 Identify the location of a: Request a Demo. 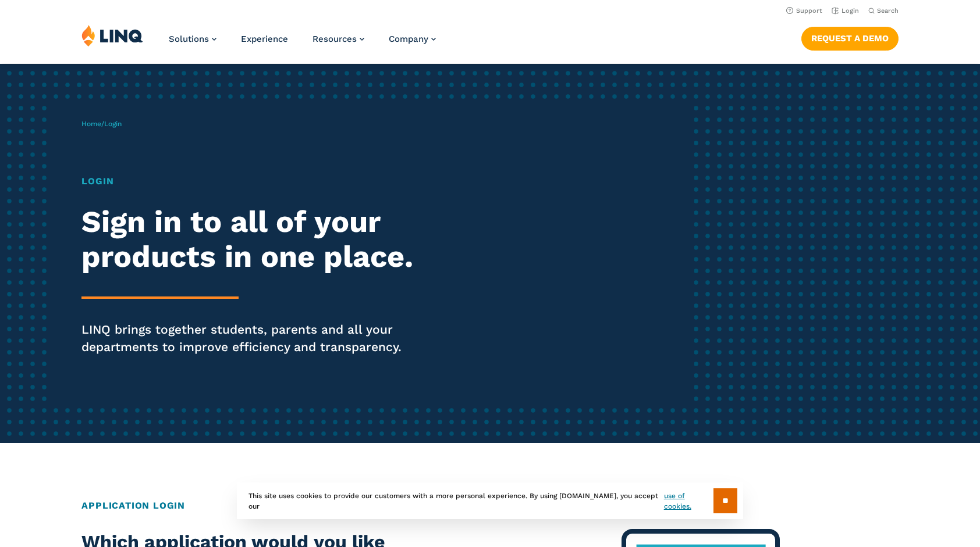
(849, 39).